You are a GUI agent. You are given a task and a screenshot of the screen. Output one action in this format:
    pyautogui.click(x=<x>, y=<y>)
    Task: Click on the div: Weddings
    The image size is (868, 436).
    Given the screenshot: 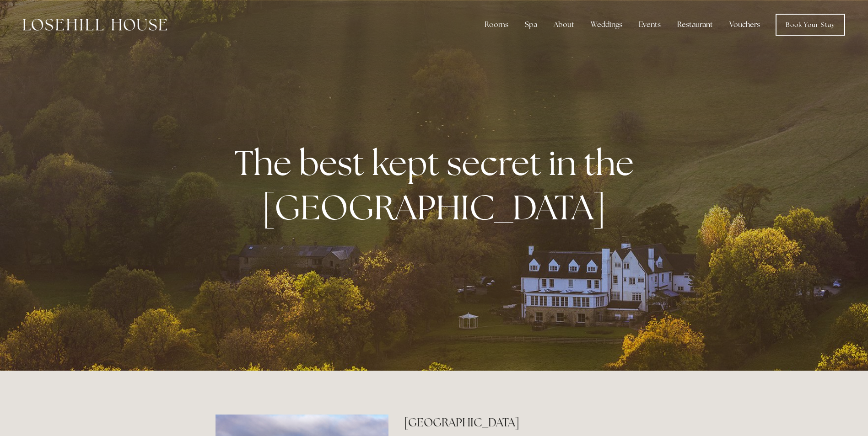 What is the action you would take?
    pyautogui.click(x=606, y=25)
    